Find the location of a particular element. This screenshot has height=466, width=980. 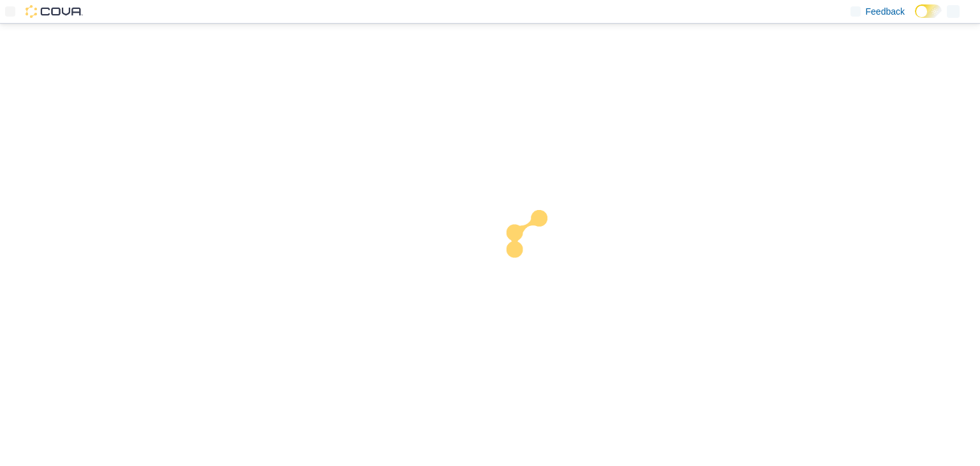

span: Feedback is located at coordinates (885, 11).